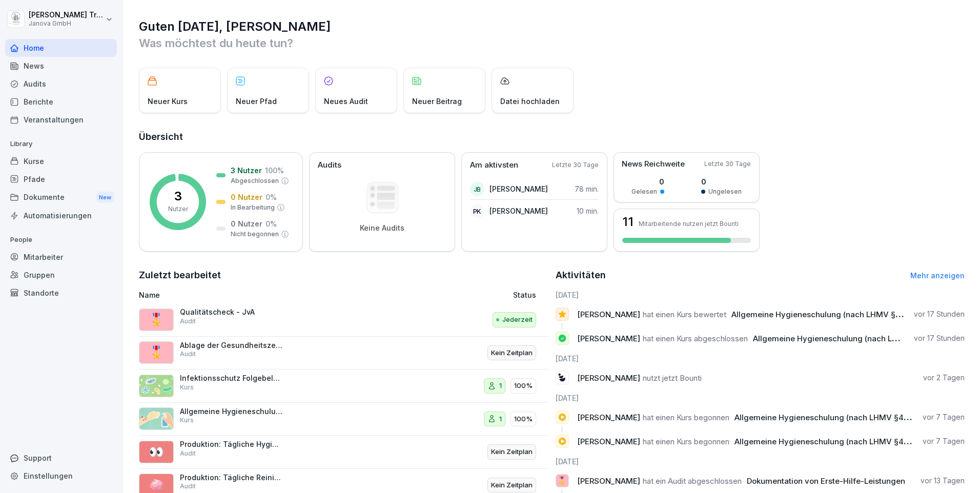  What do you see at coordinates (61, 65) in the screenshot?
I see `a: News` at bounding box center [61, 65].